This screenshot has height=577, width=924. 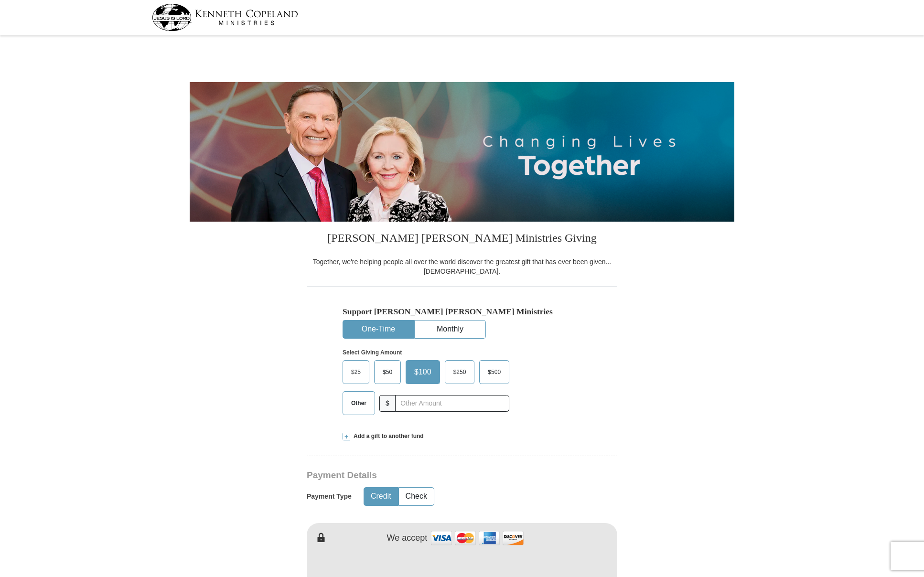 What do you see at coordinates (450, 329) in the screenshot?
I see `button: Monthly` at bounding box center [450, 329].